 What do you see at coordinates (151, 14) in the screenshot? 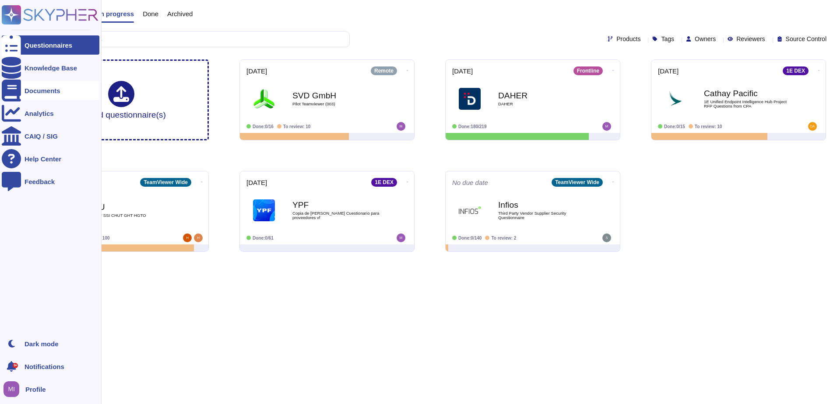
I see `span: Done` at bounding box center [151, 14].